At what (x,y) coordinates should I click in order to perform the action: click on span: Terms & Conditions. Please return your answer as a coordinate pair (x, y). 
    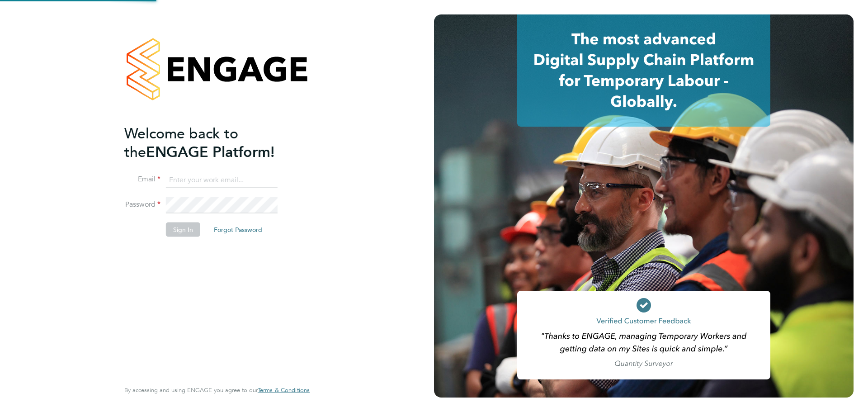
    Looking at the image, I should click on (283, 390).